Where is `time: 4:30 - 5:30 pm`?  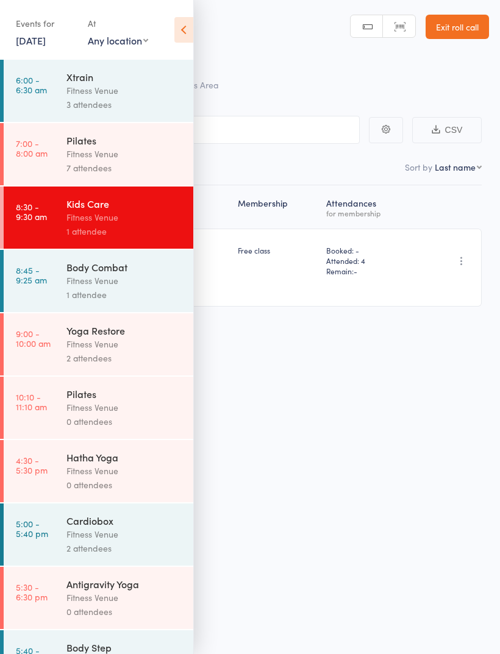
time: 4:30 - 5:30 pm is located at coordinates (32, 465).